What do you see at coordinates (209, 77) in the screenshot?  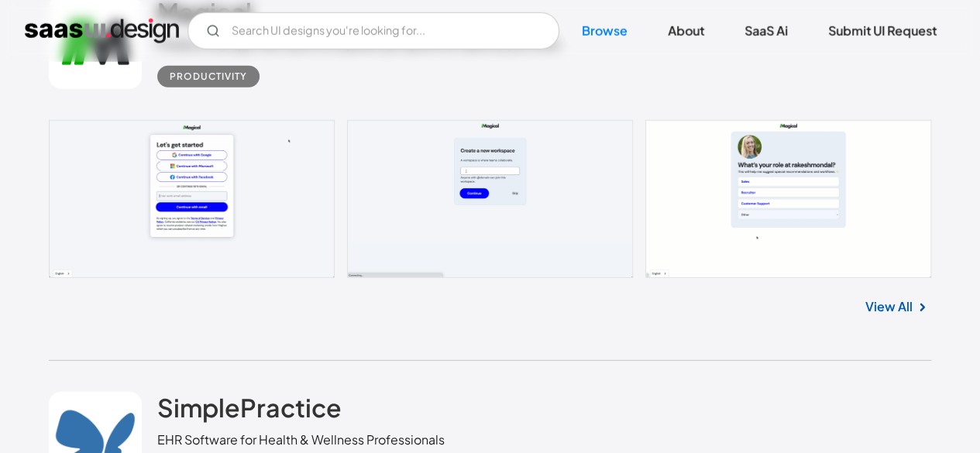 I see `div: Productivity` at bounding box center [209, 77].